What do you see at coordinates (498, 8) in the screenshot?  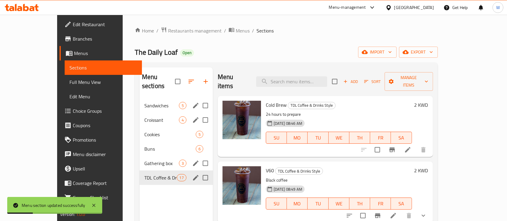 I see `span: W` at bounding box center [498, 8].